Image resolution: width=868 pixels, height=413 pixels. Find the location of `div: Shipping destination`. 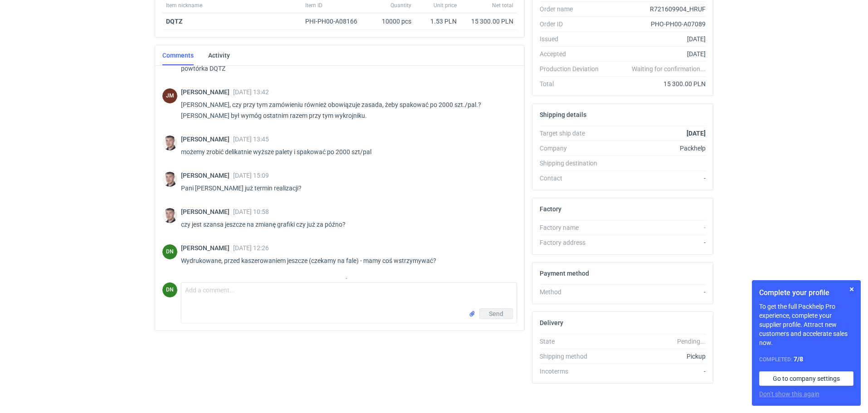

div: Shipping destination is located at coordinates (573, 163).